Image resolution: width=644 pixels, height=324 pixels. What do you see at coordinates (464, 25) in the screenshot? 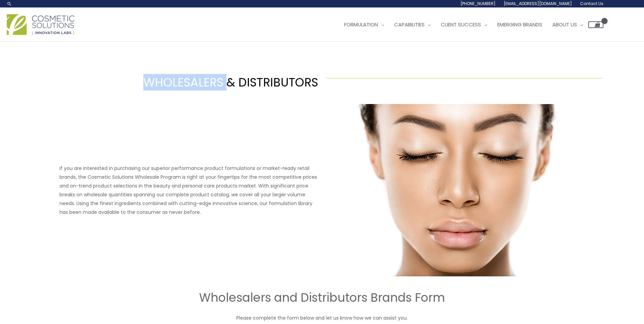
I see `a: Client Success` at bounding box center [464, 25].